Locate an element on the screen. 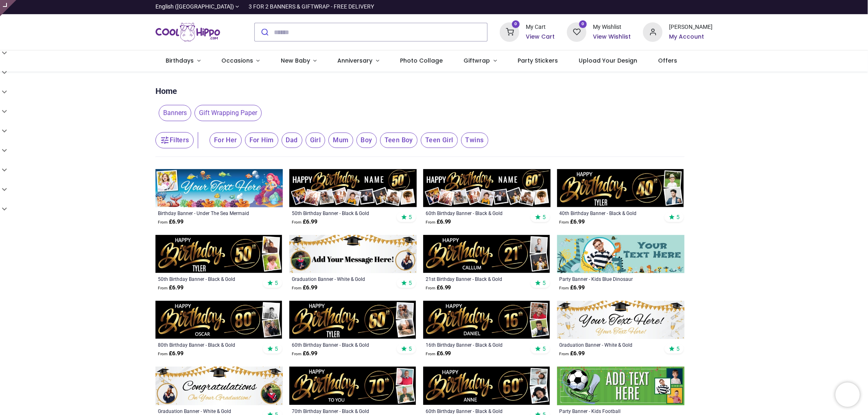  span: Party Stickers is located at coordinates (537, 60).